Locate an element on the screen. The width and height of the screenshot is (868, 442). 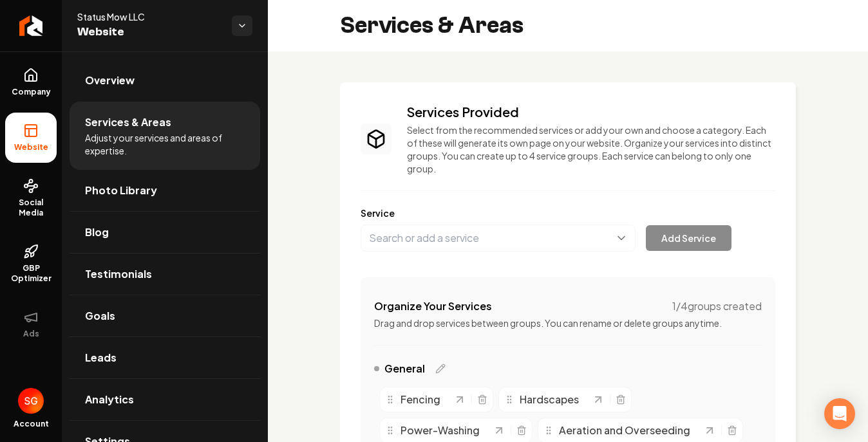
span: Adjust your services and areas of expertise. is located at coordinates (165, 144).